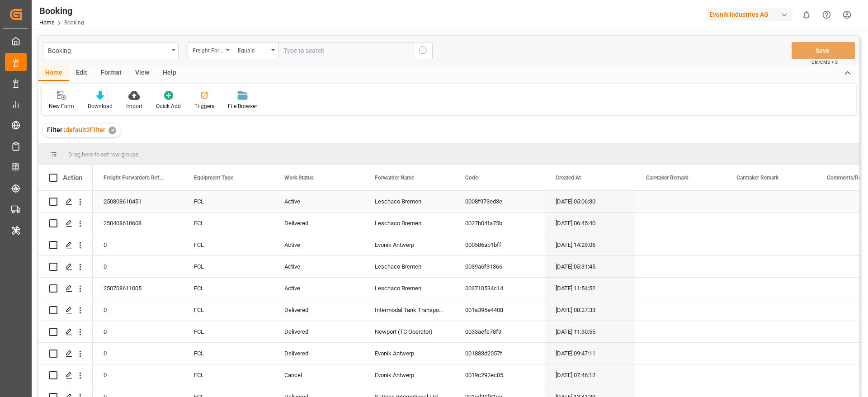 This screenshot has width=868, height=397. I want to click on div: Action, so click(72, 178).